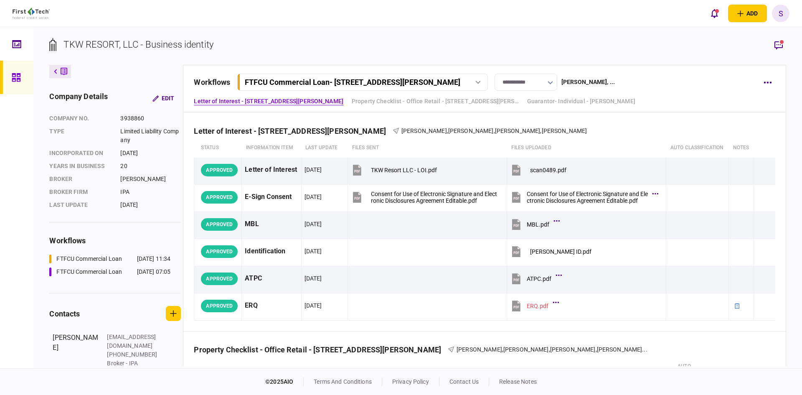  Describe the element at coordinates (534, 224) in the screenshot. I see `button: MBL.pdf` at that location.